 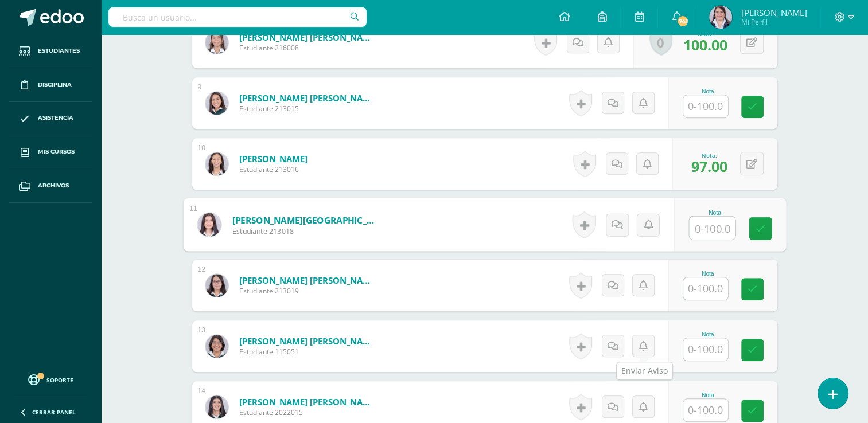 I want to click on span: Asistencia, so click(x=55, y=118).